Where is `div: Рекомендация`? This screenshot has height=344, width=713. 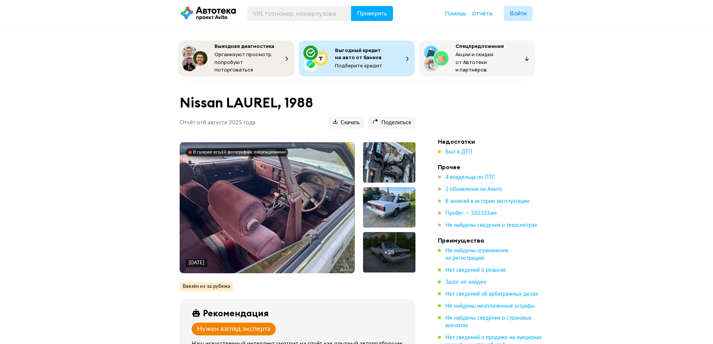
div: Рекомендация is located at coordinates (236, 313).